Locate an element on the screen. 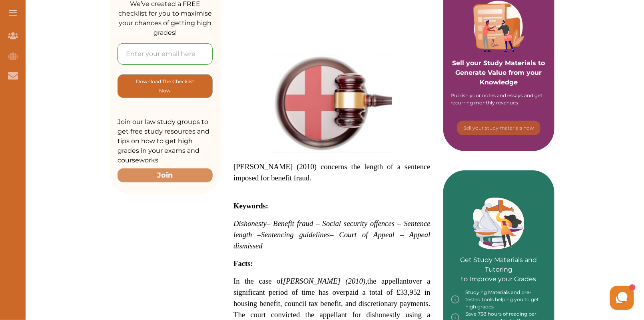 Image resolution: width=644 pixels, height=320 pixels. div: Publish your notes and essays and get recurring monthly revenues is located at coordinates (499, 99).